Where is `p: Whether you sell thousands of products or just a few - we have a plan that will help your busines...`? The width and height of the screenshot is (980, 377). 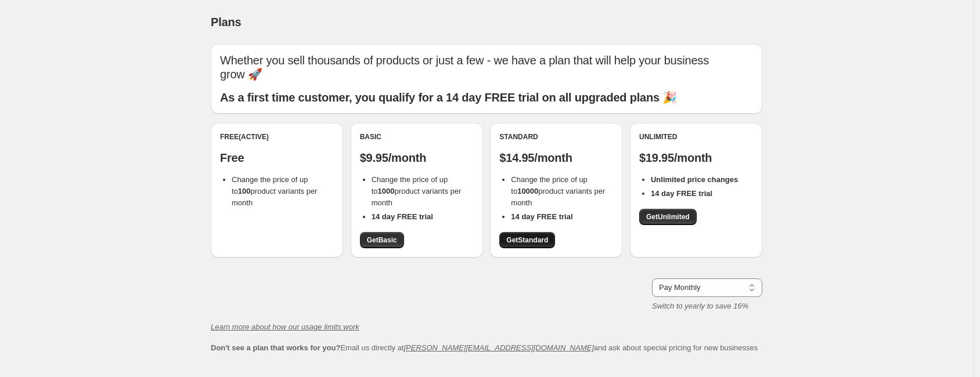
p: Whether you sell thousands of products or just a few - we have a plan that will help your busines... is located at coordinates (487, 67).